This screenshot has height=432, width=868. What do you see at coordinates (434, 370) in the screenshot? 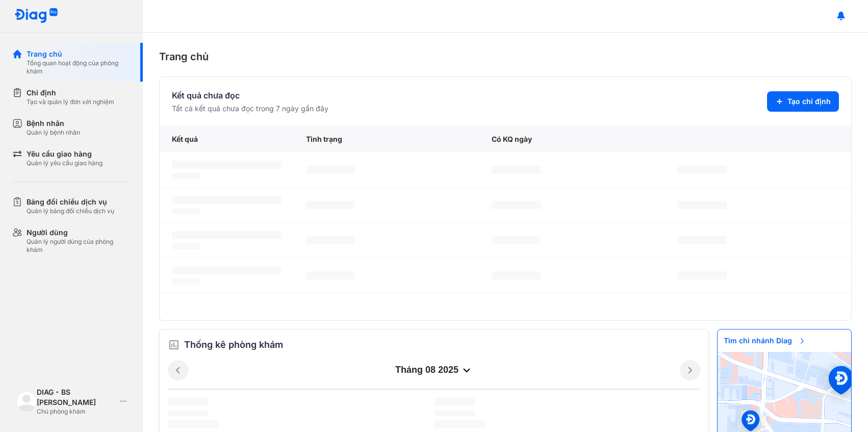
I see `div: tháng 08 2025` at bounding box center [434, 370].